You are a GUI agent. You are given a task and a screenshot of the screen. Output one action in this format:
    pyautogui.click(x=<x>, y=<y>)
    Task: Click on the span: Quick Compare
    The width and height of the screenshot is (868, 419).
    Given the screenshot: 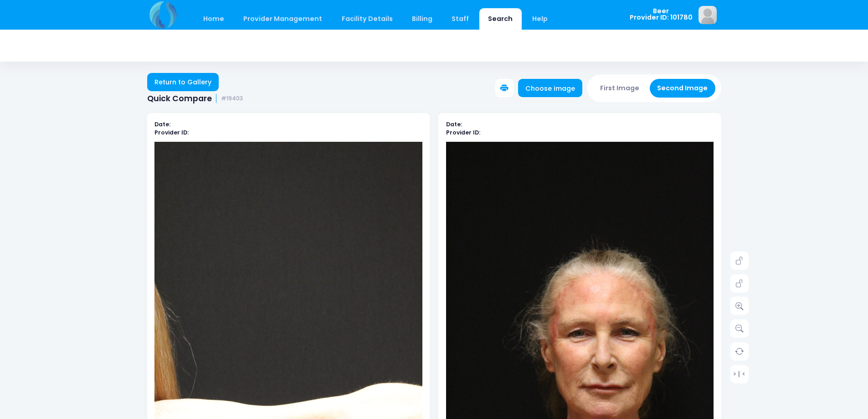 What is the action you would take?
    pyautogui.click(x=179, y=99)
    